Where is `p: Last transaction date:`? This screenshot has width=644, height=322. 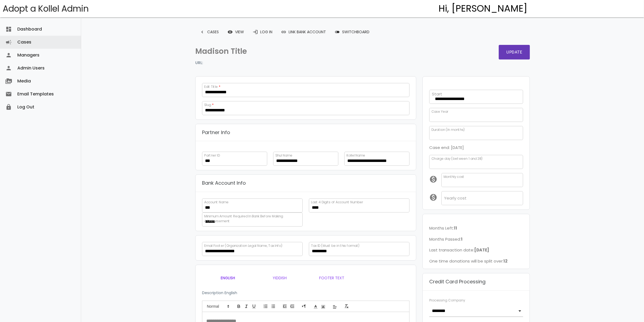 p: Last transaction date: is located at coordinates (476, 251).